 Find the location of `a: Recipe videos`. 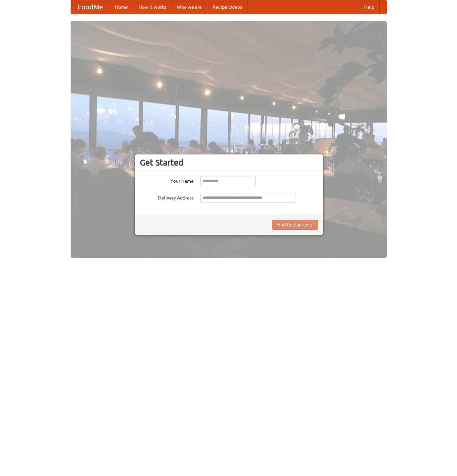

a: Recipe videos is located at coordinates (227, 7).